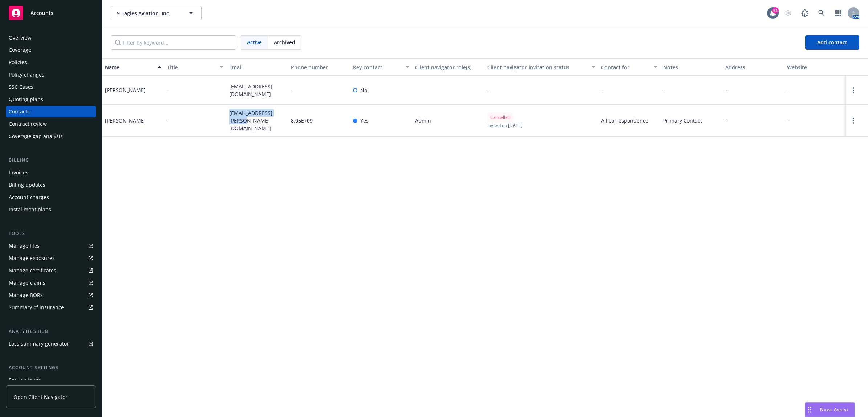 Image resolution: width=868 pixels, height=417 pixels. What do you see at coordinates (32, 258) in the screenshot?
I see `div: Manage exposures` at bounding box center [32, 258].